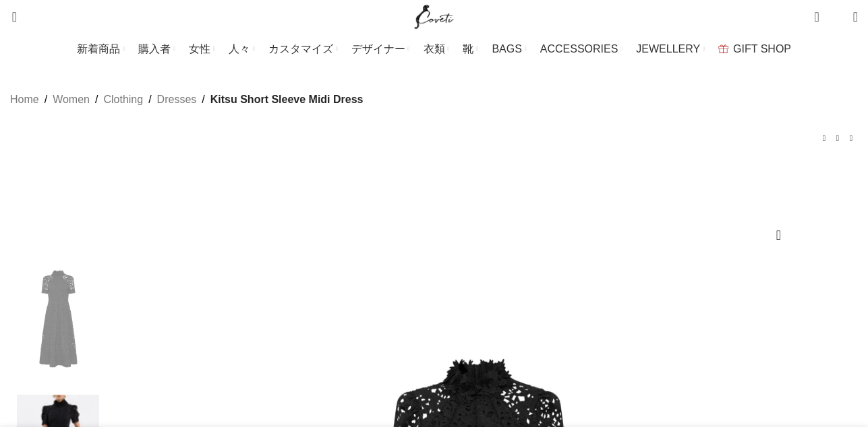 The image size is (868, 427). What do you see at coordinates (436, 49) in the screenshot?
I see `a: 衣類` at bounding box center [436, 49].